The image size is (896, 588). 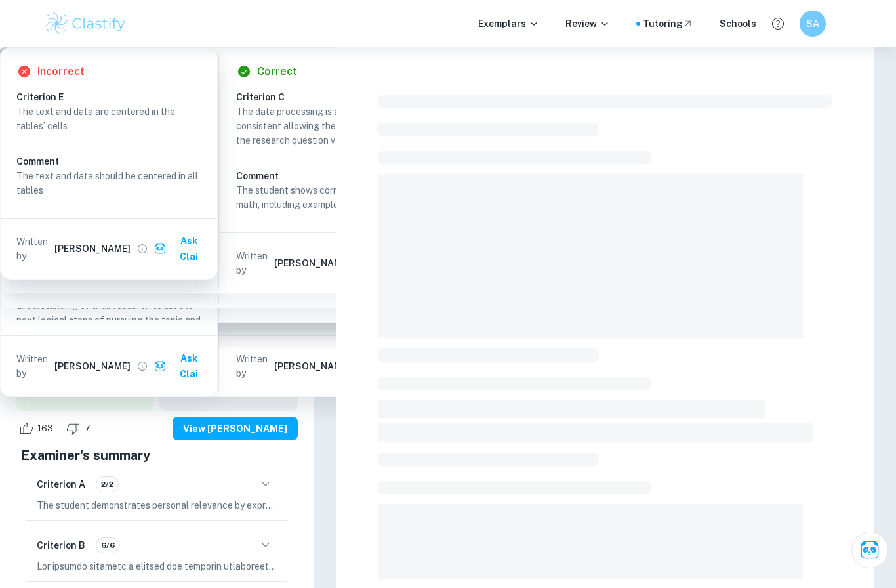 I want to click on span: 6/6, so click(x=107, y=545).